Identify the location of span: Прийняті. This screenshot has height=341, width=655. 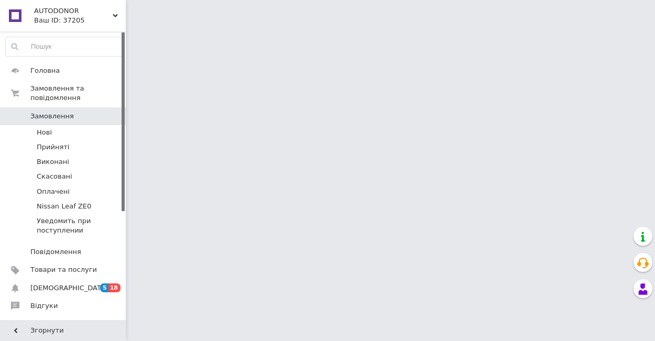
(53, 147).